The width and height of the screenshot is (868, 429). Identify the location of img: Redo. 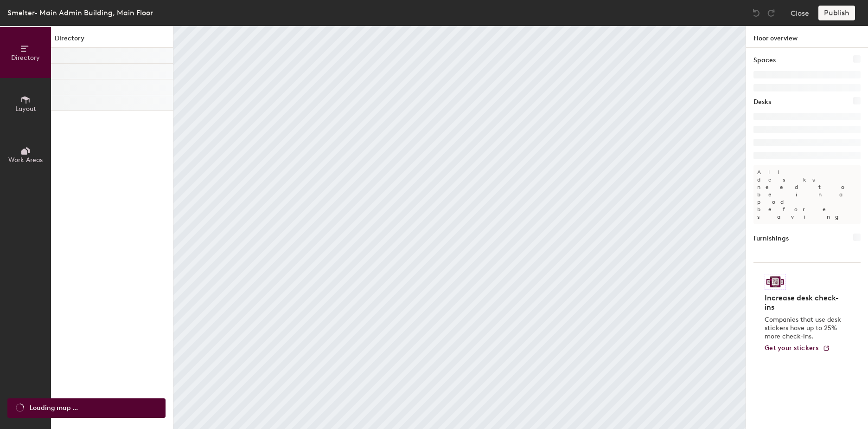
(771, 13).